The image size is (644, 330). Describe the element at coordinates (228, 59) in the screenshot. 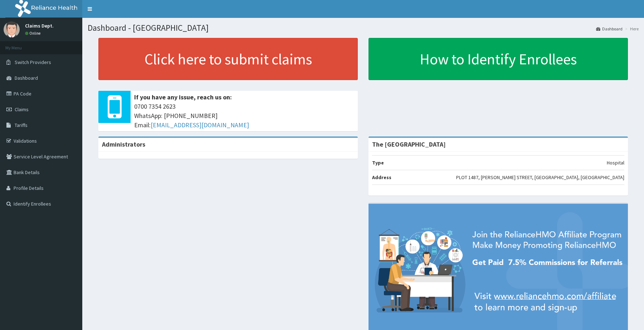

I see `a: Click here to submit claims` at that location.